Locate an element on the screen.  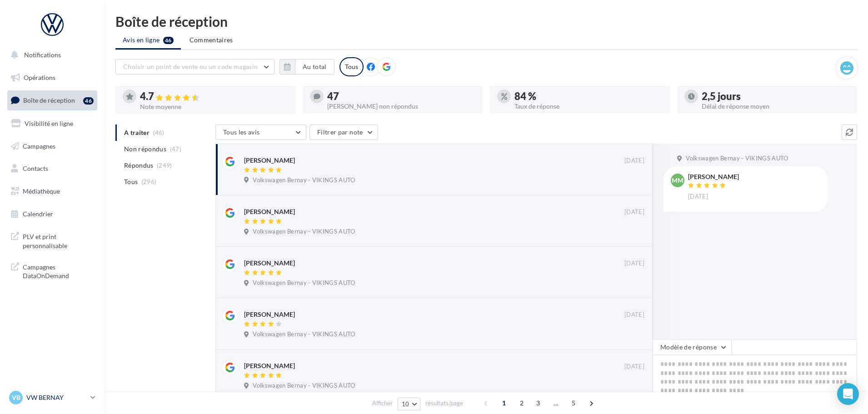
span: 1 is located at coordinates (504, 403).